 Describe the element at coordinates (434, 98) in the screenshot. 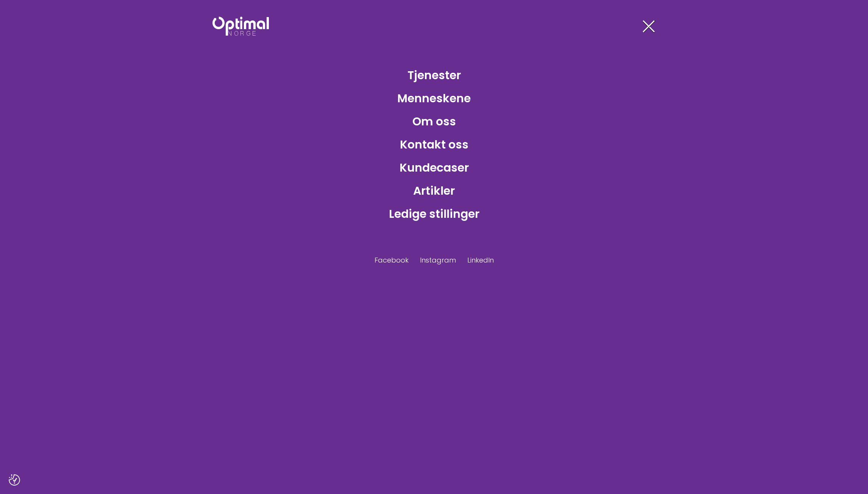

I see `a: Menneskene` at that location.